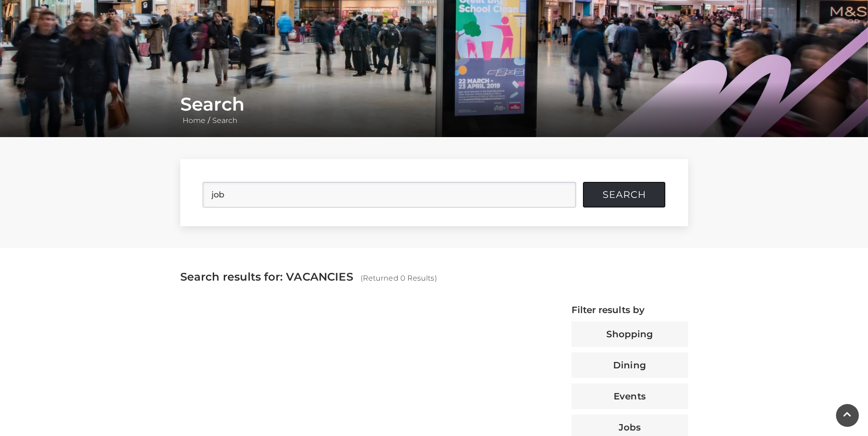 The height and width of the screenshot is (436, 868). Describe the element at coordinates (398, 278) in the screenshot. I see `span: (Returned 0 Results)` at that location.